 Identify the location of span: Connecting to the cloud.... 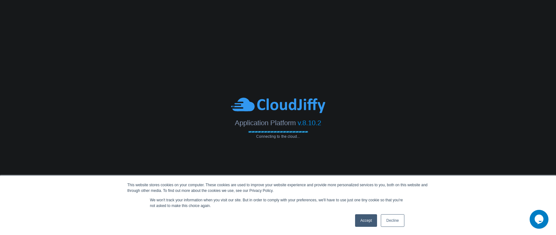
(278, 136).